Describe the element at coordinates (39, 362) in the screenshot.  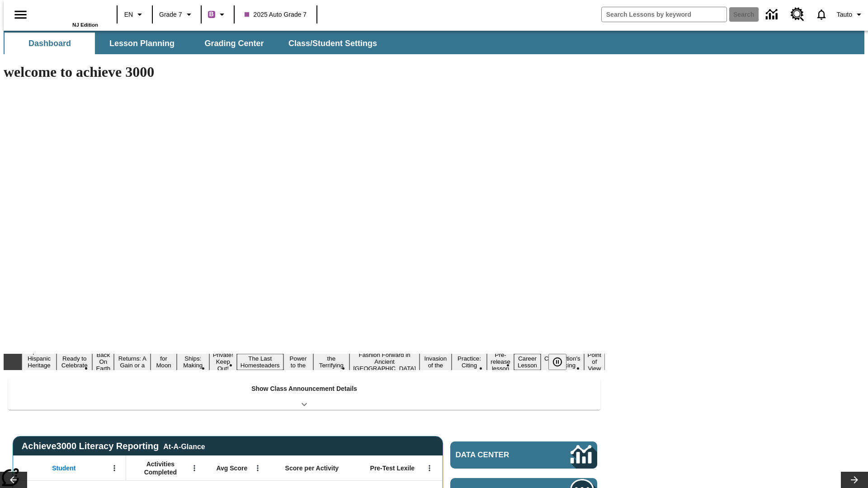
I see `button: Slide 1 ¡Viva Hispanic Heritage Month!` at that location.